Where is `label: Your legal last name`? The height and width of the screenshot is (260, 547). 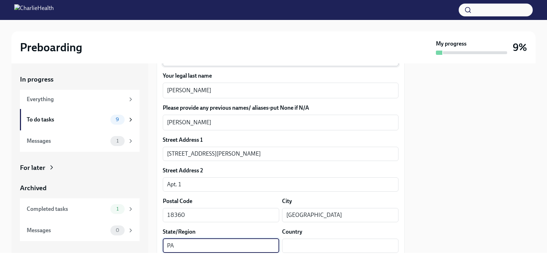 label: Your legal last name is located at coordinates (281, 76).